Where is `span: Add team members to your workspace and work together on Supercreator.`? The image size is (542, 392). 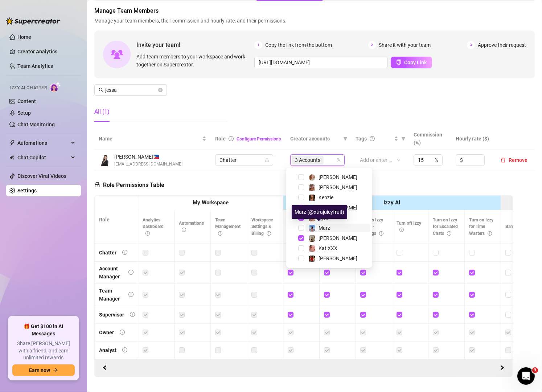
span: Add team members to your workspace and work together on Supercreator. is located at coordinates (194, 61).